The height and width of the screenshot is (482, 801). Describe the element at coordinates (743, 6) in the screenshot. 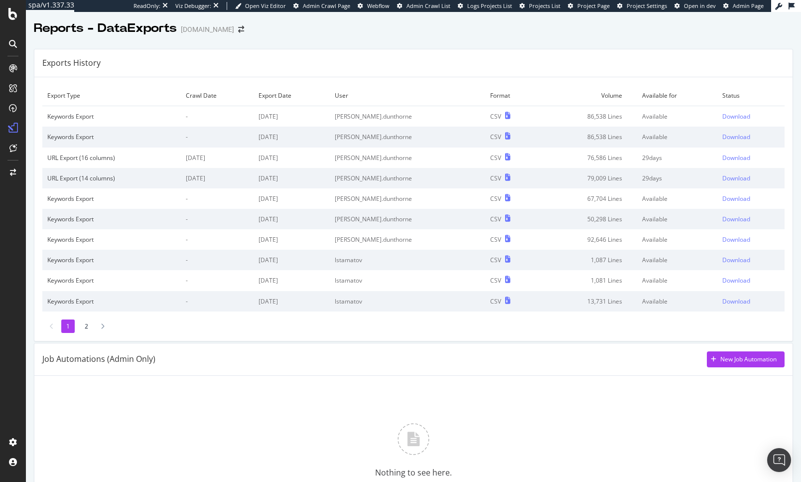

I see `a: Admin Page` at that location.